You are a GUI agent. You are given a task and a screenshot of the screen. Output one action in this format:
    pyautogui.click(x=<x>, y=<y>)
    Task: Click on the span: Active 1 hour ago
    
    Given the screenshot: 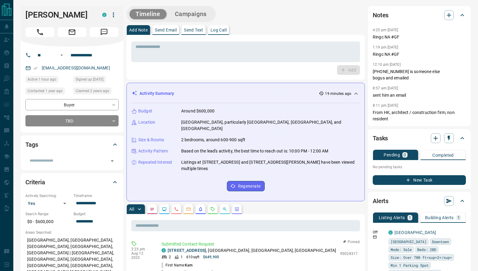 What is the action you would take?
    pyautogui.click(x=42, y=79)
    